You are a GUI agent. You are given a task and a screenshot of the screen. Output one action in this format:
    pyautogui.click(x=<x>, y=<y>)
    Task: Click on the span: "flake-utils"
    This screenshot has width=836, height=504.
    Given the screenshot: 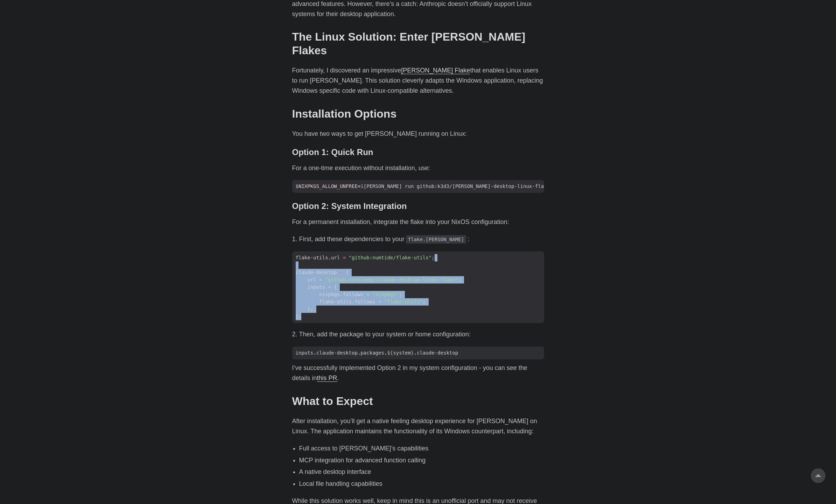 What is the action you would take?
    pyautogui.click(x=403, y=302)
    